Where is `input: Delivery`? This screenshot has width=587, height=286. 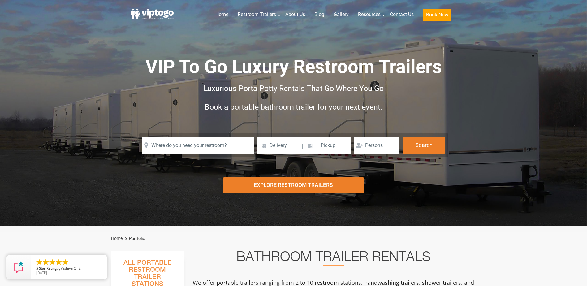
input: Delivery is located at coordinates (279, 145).